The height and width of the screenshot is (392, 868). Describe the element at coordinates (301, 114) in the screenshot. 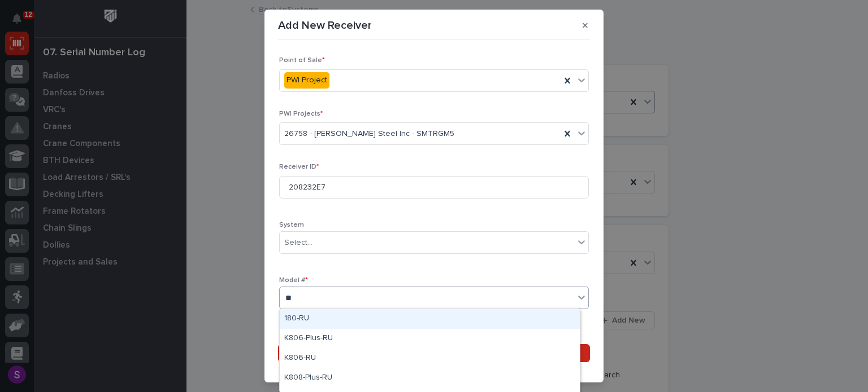

I see `span: PWI Projects` at that location.